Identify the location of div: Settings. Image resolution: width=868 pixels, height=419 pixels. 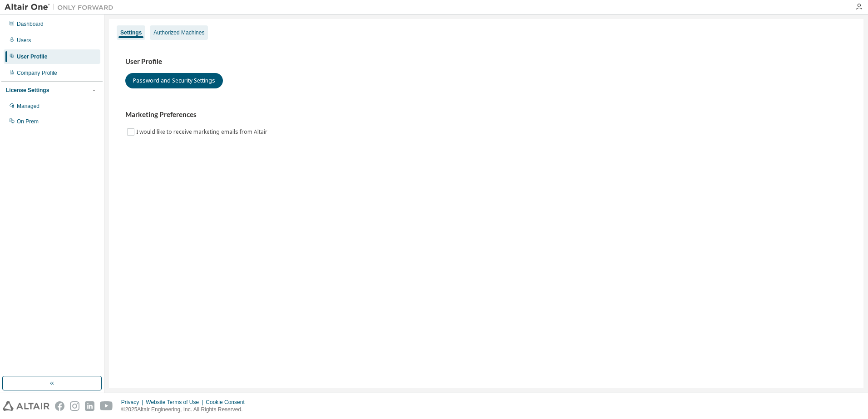
(131, 33).